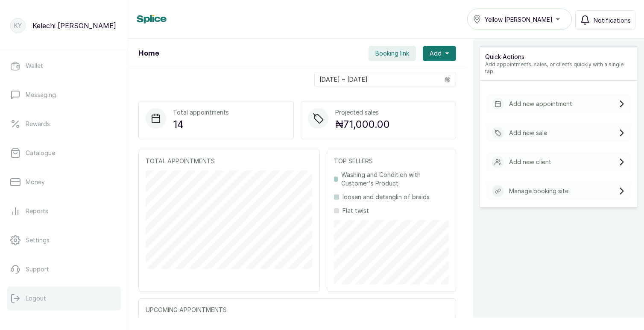  What do you see at coordinates (64, 153) in the screenshot?
I see `a: Catalogue` at bounding box center [64, 153].